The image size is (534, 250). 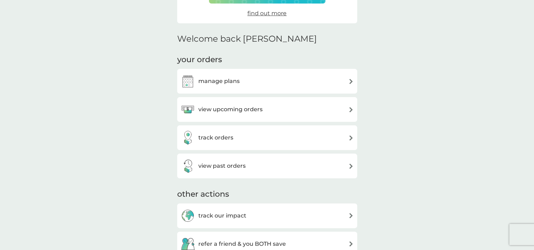 What do you see at coordinates (242, 244) in the screenshot?
I see `h3: refer a friend & you BOTH save` at bounding box center [242, 244].